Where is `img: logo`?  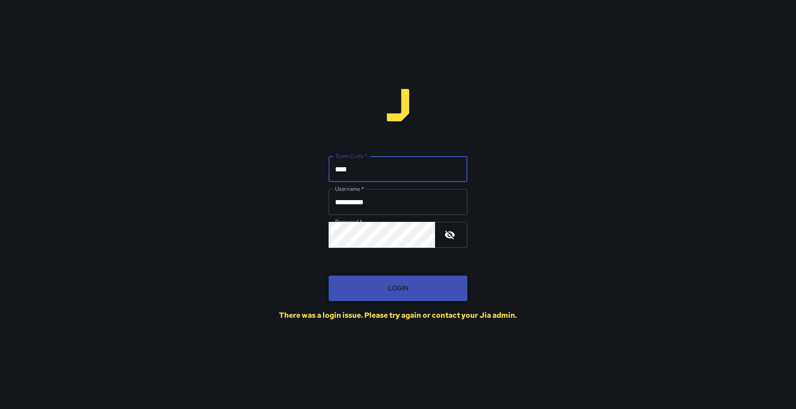 img: logo is located at coordinates (398, 105).